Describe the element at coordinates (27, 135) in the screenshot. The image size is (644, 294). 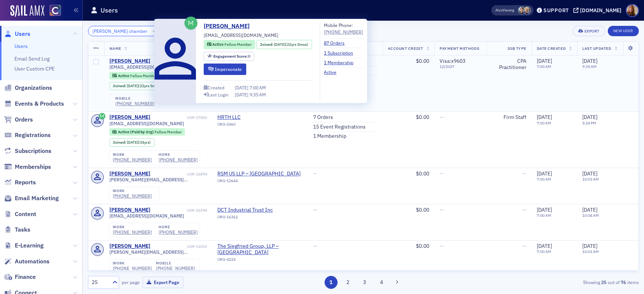
I see `a: Registrations` at that location.